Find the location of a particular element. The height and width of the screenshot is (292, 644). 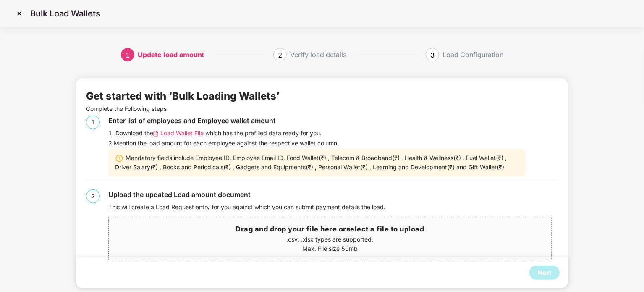

span: Load Wallet File is located at coordinates (182, 133).